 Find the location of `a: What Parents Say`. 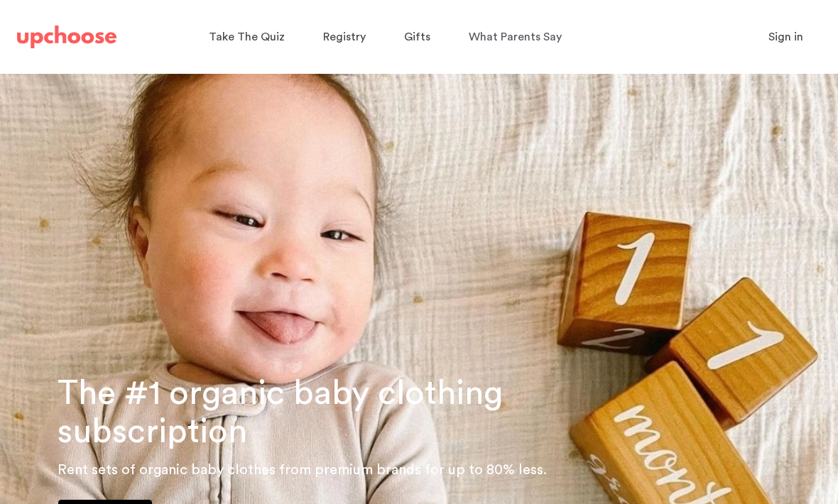

a: What Parents Say is located at coordinates (517, 37).